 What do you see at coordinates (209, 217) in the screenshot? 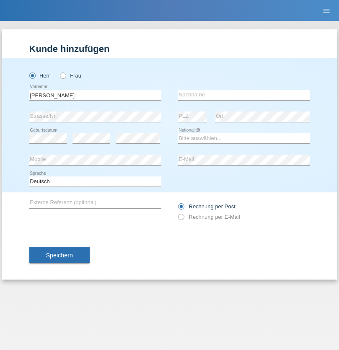
I see `label: Rechnung per E-Mail` at bounding box center [209, 217].